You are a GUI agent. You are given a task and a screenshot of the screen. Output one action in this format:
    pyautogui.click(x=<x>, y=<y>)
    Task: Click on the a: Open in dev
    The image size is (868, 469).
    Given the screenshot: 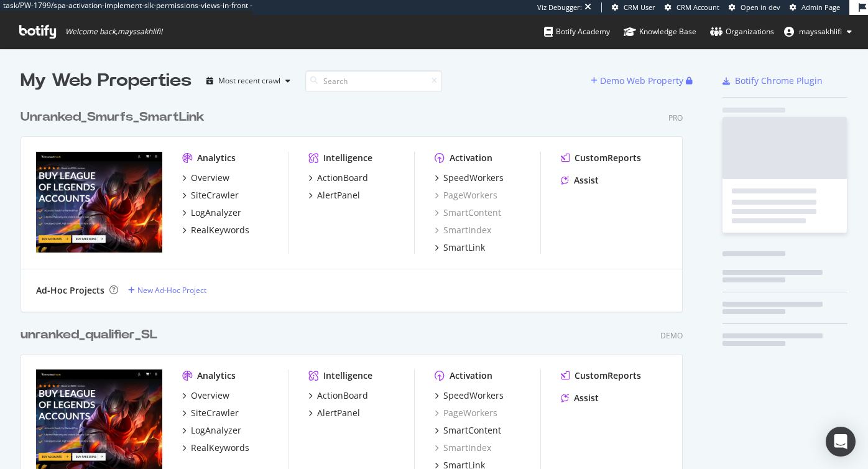 What is the action you would take?
    pyautogui.click(x=754, y=7)
    